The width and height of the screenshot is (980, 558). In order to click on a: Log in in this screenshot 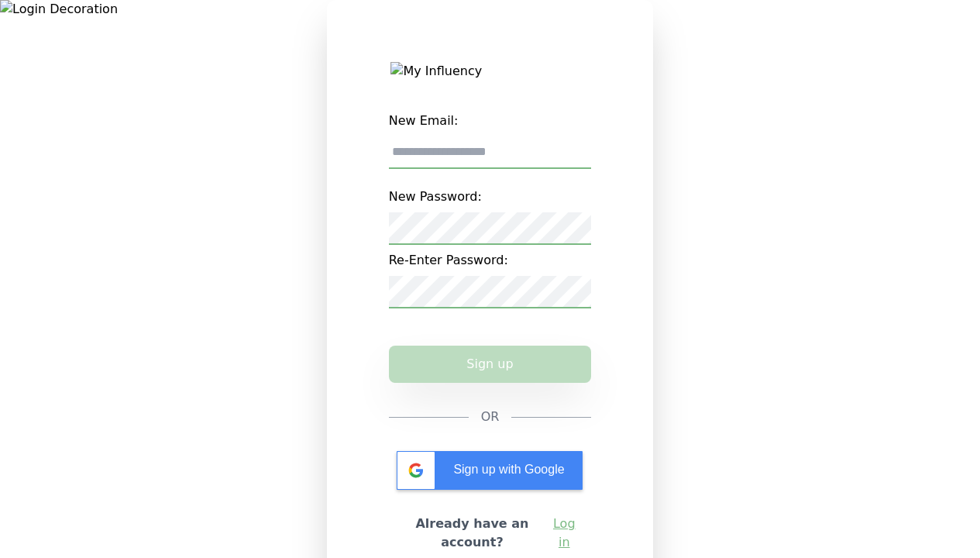, I will do `click(564, 533)`.